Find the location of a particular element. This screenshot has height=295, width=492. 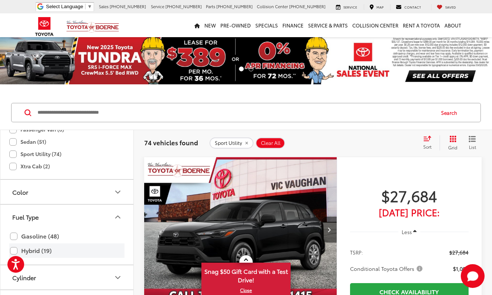

button: Less is located at coordinates (410, 232).